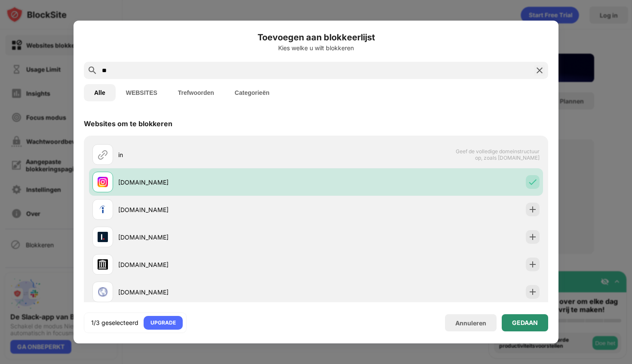 Image resolution: width=632 pixels, height=364 pixels. Describe the element at coordinates (115, 323) in the screenshot. I see `div: 1/3 geselecteerd` at that location.